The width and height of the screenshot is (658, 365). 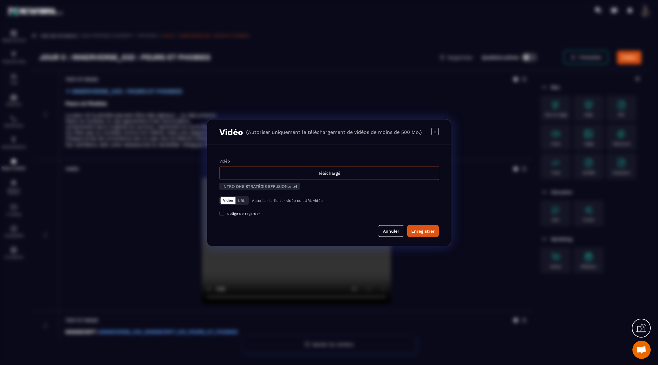 I want to click on span: obligé de regarder, so click(x=244, y=213).